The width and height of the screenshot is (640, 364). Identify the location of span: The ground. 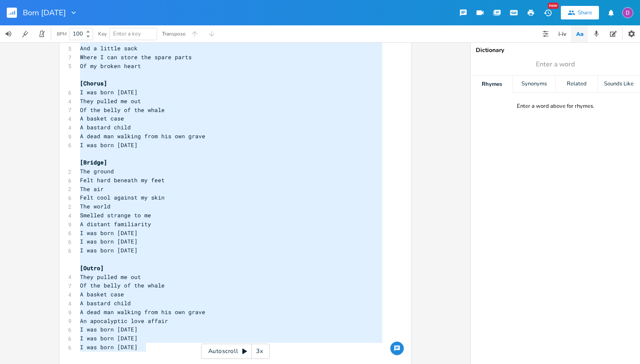
(97, 171).